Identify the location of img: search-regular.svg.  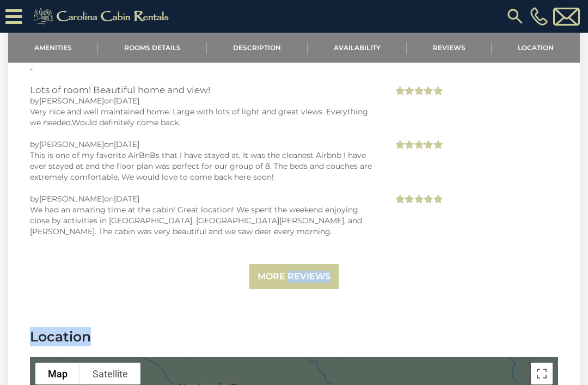
(515, 16).